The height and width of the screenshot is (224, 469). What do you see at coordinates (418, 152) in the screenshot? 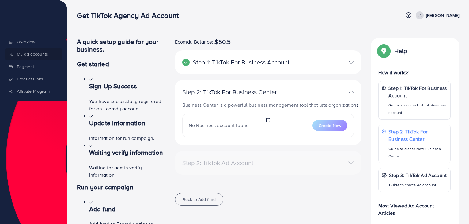
I see `p: Guide to create New Business Center` at bounding box center [418, 152].